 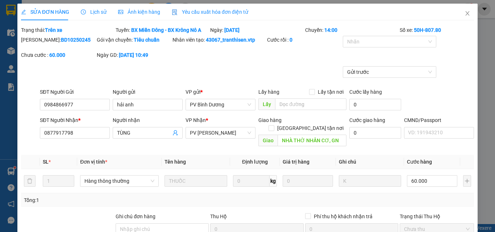 What do you see at coordinates (75, 120) in the screenshot?
I see `div: SĐT Người Nhận` at bounding box center [75, 120].